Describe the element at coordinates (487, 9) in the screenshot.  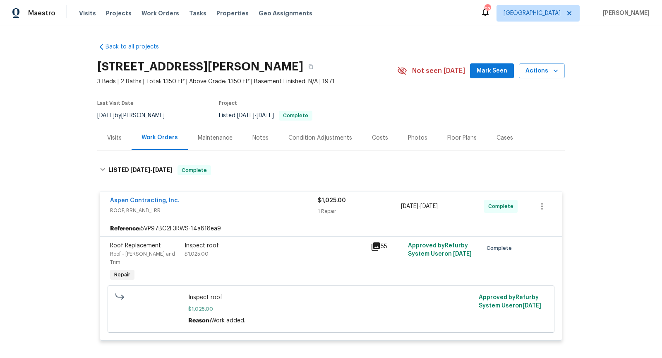
I see `div: 93` at that location.